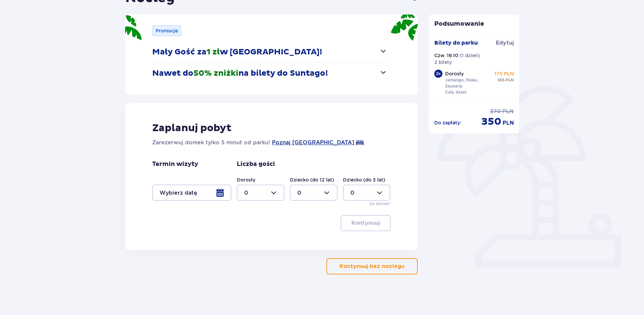 The image size is (644, 315). I want to click on p: Do zapłaty :, so click(447, 122).